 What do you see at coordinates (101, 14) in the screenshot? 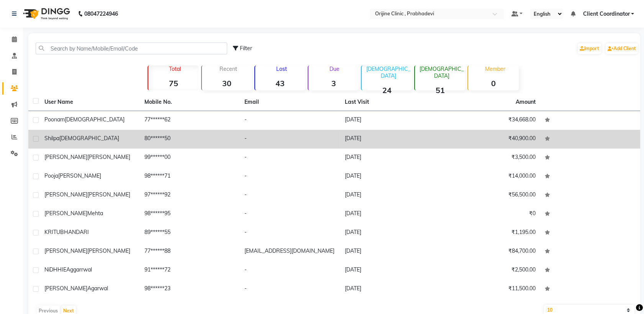
I see `b: 08047224946` at bounding box center [101, 14].